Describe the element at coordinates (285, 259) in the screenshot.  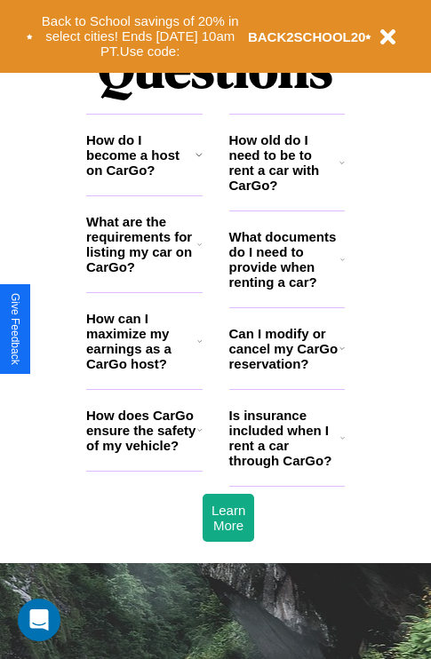
I see `h3: What documents do I need to provide when renting a car?` at that location.